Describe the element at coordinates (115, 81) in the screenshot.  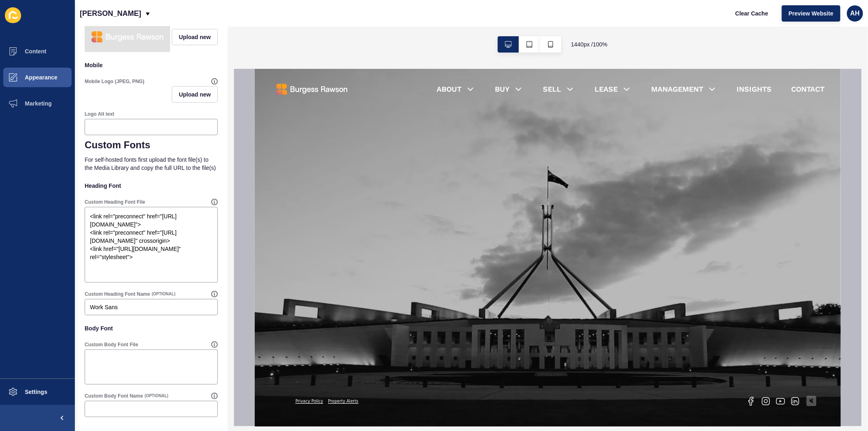
I see `label: Mobile Logo (JPEG, PNG)` at that location.